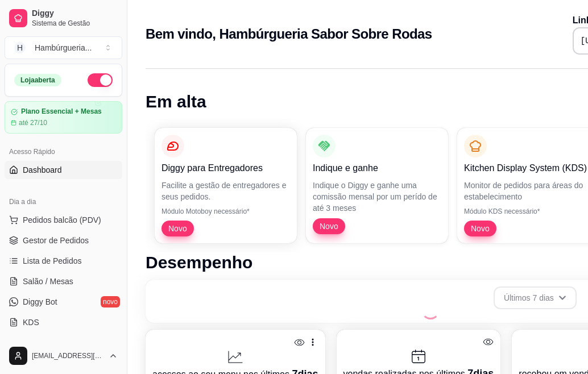 The height and width of the screenshot is (374, 588). Describe the element at coordinates (535, 298) in the screenshot. I see `button: Últimos 7 dias` at that location.